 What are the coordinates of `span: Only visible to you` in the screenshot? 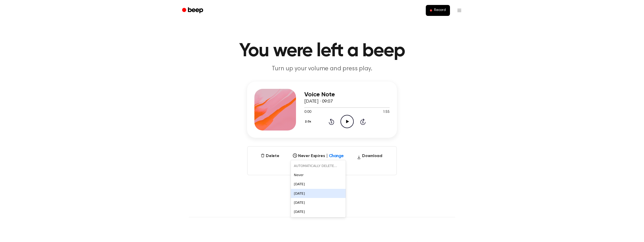 It's located at (322, 166).